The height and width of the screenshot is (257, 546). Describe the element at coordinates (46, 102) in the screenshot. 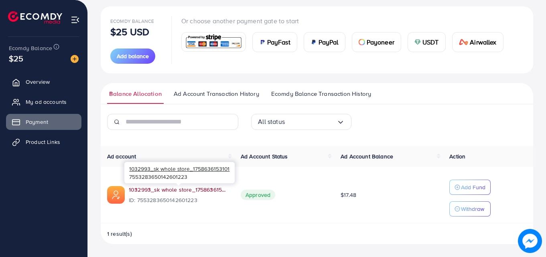

I see `span: My ad accounts` at that location.